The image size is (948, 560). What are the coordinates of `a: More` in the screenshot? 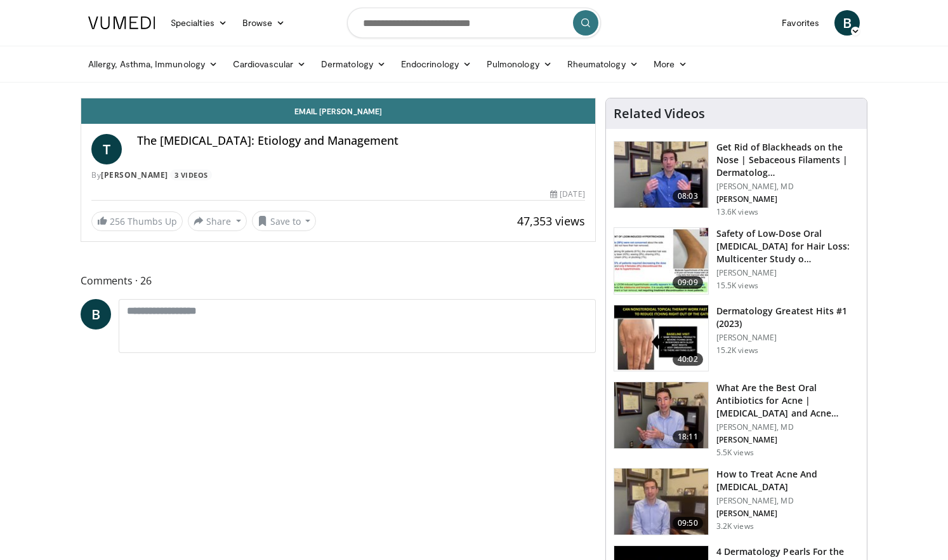 It's located at (671, 64).